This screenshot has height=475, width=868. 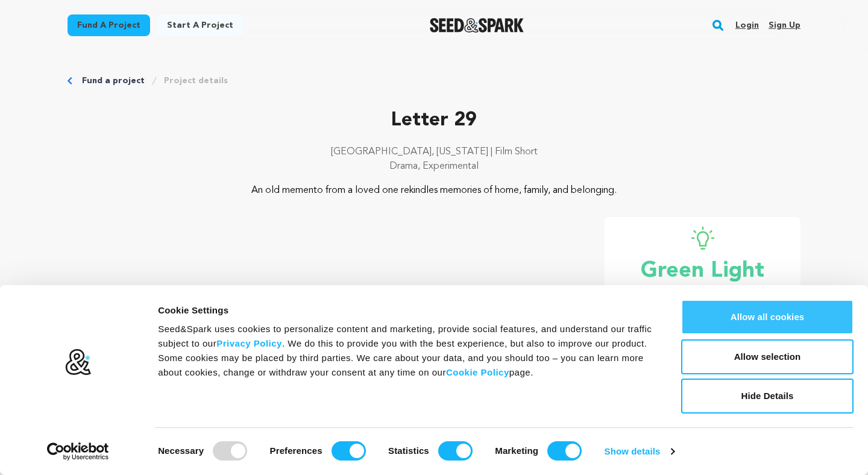 What do you see at coordinates (78, 451) in the screenshot?
I see `a: Usercentrics Cookiebot - opens in a new window` at bounding box center [78, 451].